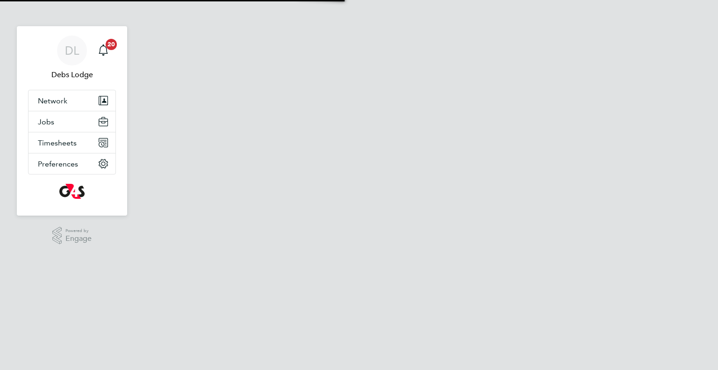 The width and height of the screenshot is (718, 370). I want to click on button: Jobs, so click(72, 121).